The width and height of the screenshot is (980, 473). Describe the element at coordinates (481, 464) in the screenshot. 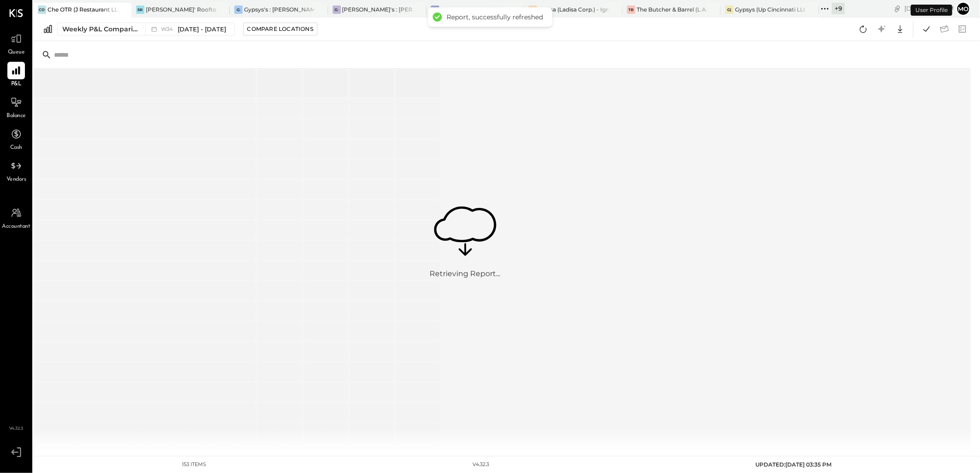

I see `div: v 4.32.3` at that location.